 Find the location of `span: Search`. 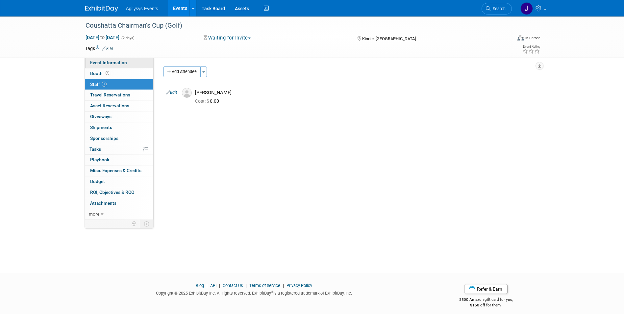

span: Search is located at coordinates (498, 9).